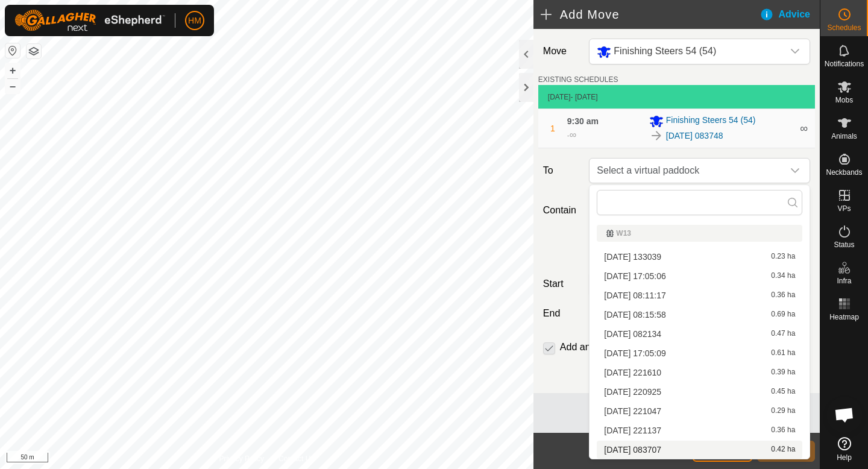 The image size is (868, 469). I want to click on li: 2025-10-06 220925, so click(699, 392).